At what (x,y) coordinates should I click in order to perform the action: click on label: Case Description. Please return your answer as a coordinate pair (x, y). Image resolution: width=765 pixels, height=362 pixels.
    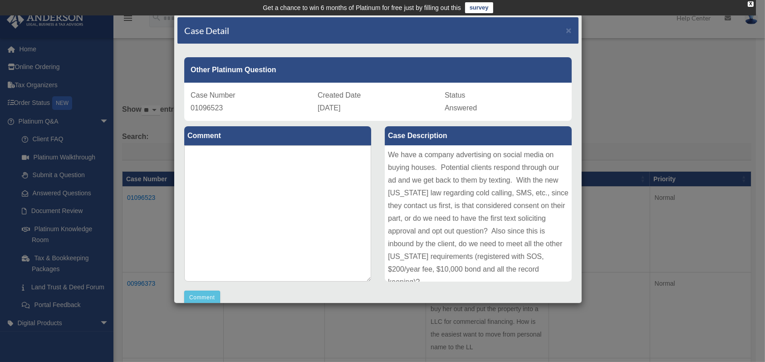
    Looking at the image, I should click on (478, 136).